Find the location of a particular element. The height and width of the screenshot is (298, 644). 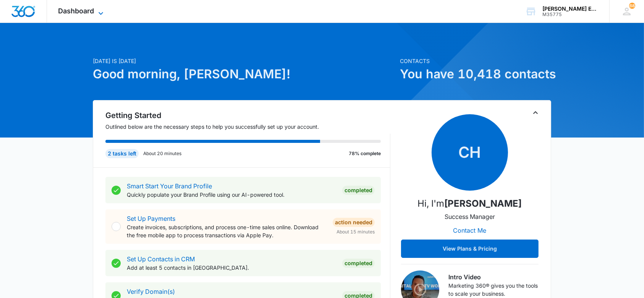

p: Outlined below are the necessary steps to help you successfully set up your account. is located at coordinates (248, 127).